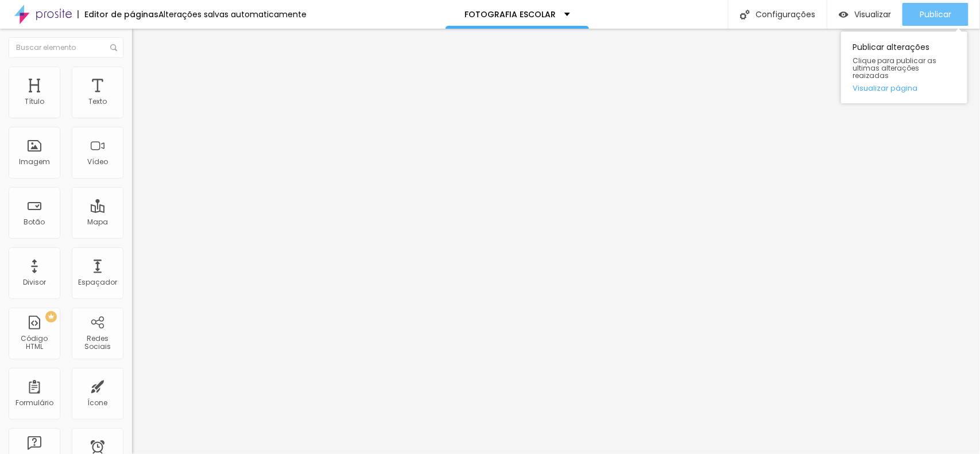 This screenshot has width=980, height=454. I want to click on button: Visualizar, so click(864, 14).